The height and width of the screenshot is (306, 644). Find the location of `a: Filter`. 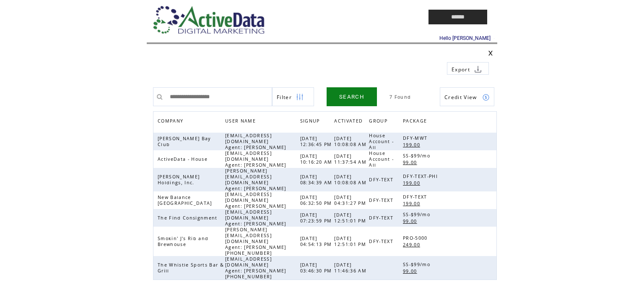

a: Filter is located at coordinates (293, 96).